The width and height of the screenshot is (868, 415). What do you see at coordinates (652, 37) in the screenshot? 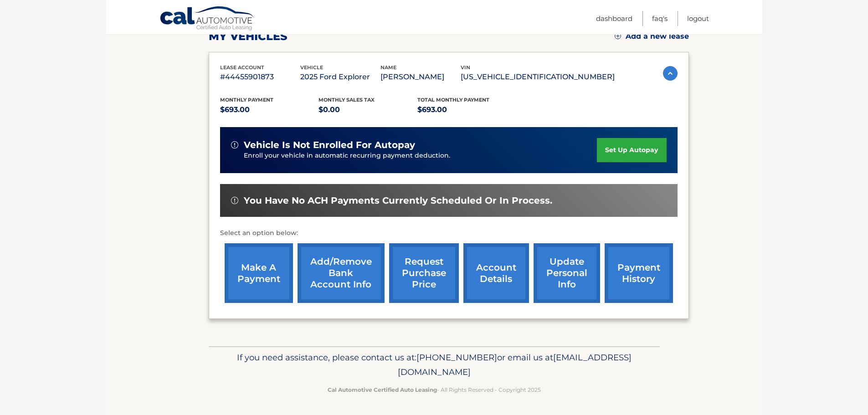
I see `a: Add a new lease` at bounding box center [652, 37].